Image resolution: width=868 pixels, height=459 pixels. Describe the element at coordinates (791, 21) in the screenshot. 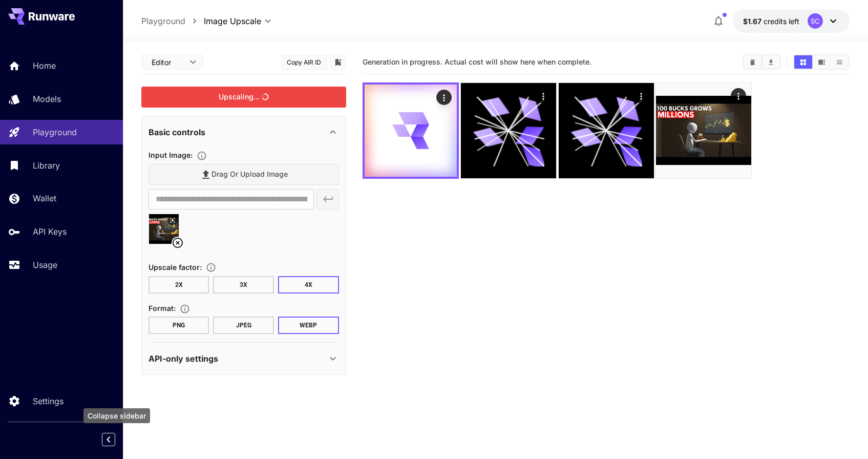

I see `button: $1.67256SC` at that location.